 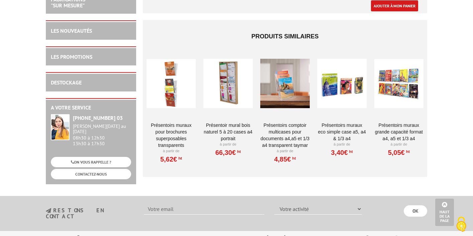 What do you see at coordinates (341, 132) in the screenshot?
I see `a: Présentoirs muraux Eco simple case A5, A4 & 1/3 A4` at bounding box center [341, 132].